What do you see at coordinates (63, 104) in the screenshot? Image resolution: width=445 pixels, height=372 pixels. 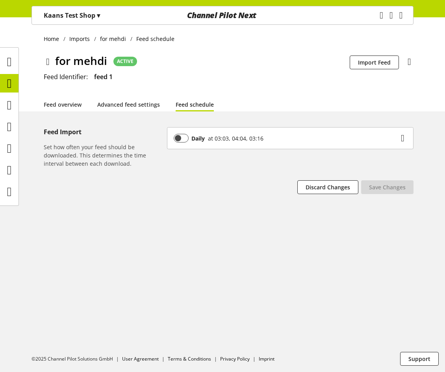 I see `a: Feed overview` at bounding box center [63, 104].